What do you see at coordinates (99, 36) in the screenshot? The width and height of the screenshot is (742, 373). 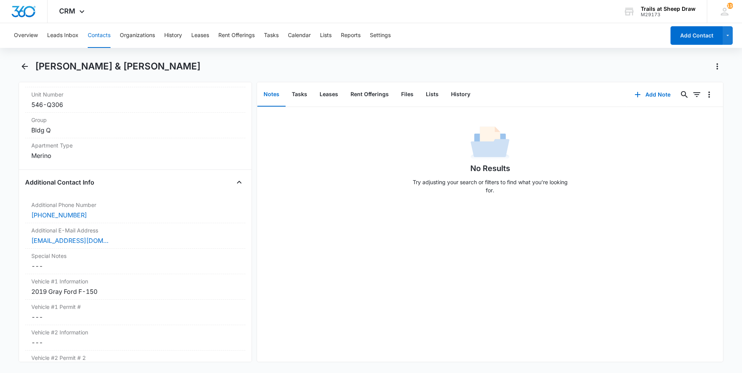 I see `button: Contacts` at bounding box center [99, 36].